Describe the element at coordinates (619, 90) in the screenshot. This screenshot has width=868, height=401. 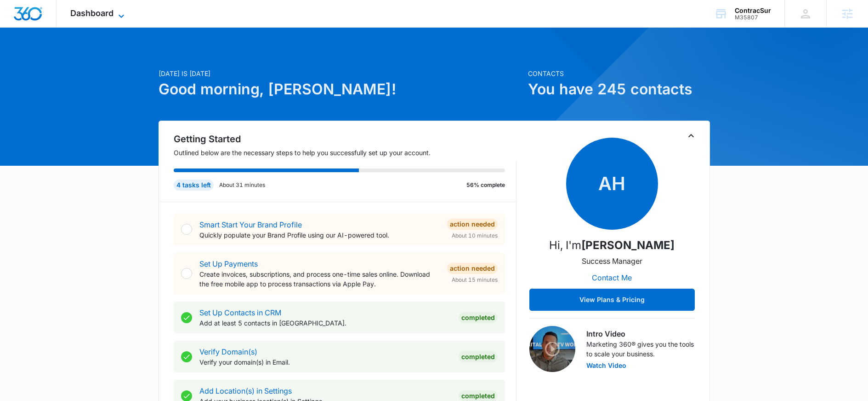
I see `h1: You have 245 contacts` at that location.